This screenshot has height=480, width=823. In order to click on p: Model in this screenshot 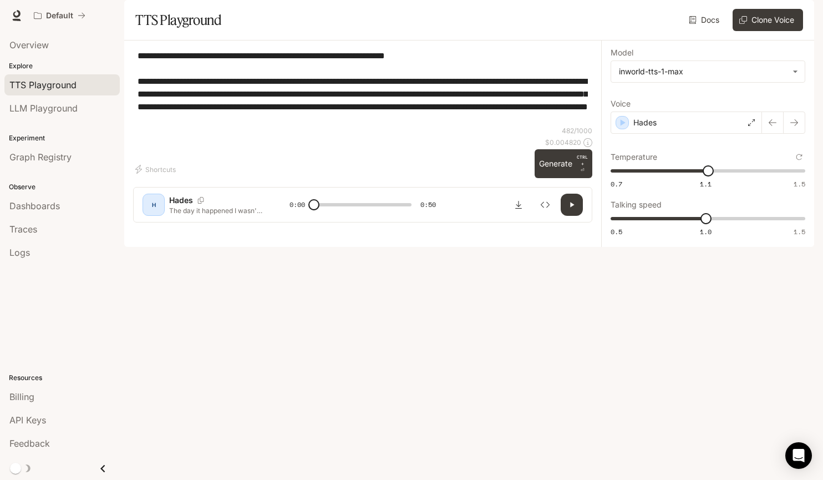, I will do `click(622, 53)`.